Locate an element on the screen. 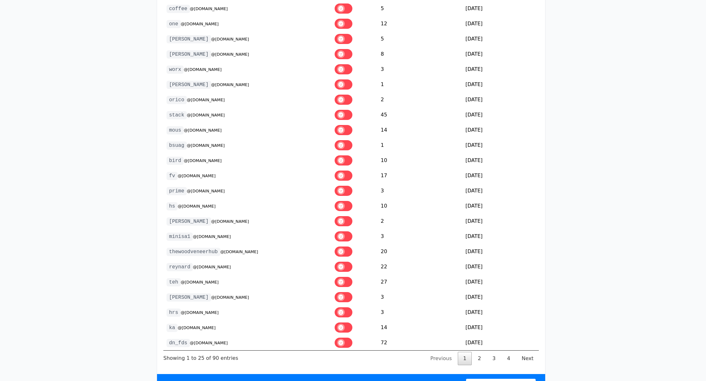  td: 72 is located at coordinates (420, 343).